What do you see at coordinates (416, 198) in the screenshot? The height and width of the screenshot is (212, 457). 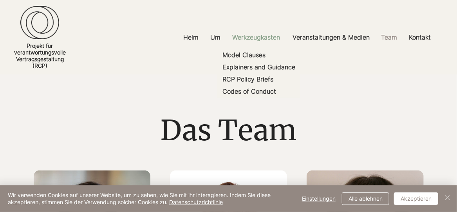 I see `font: Akzeptieren` at bounding box center [416, 198].